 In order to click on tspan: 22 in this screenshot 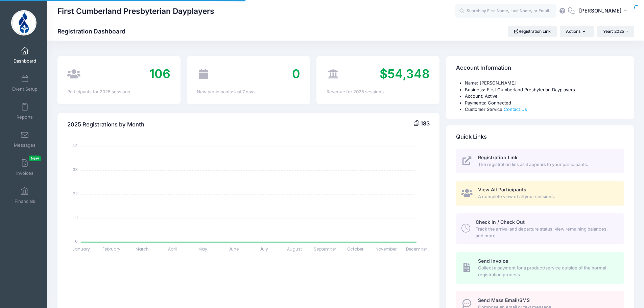, I will do `click(76, 193)`.